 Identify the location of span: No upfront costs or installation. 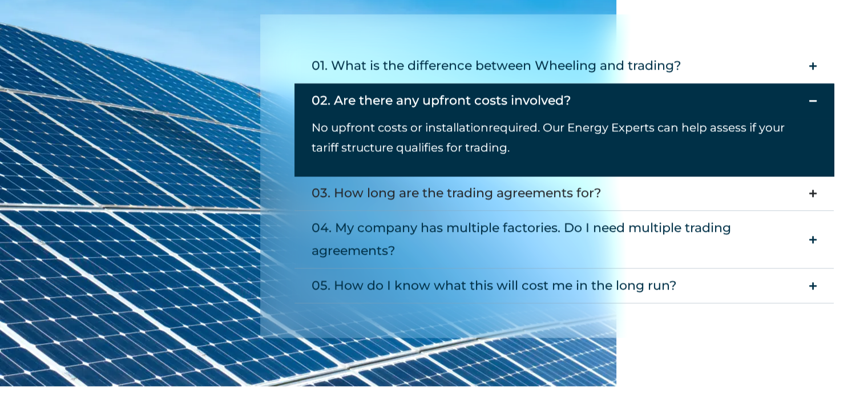
(400, 127).